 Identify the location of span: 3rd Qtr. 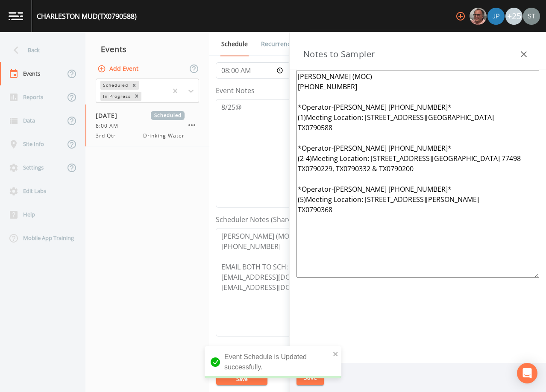
(108, 136).